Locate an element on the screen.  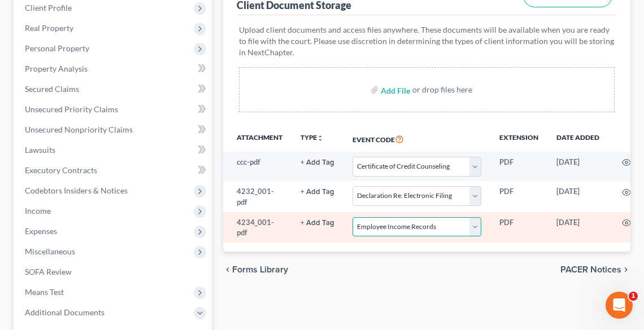
span: Expenses is located at coordinates (41, 231).